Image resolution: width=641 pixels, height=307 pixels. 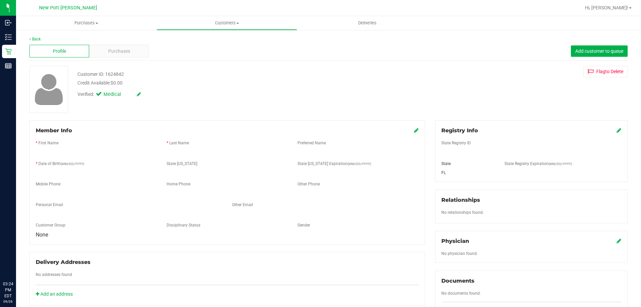 I want to click on label: State Registry Expiration, so click(x=538, y=164).